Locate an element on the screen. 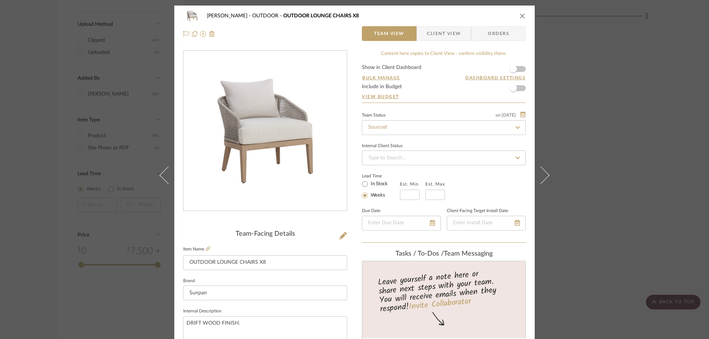  button: Bulk Manage is located at coordinates (381, 78).